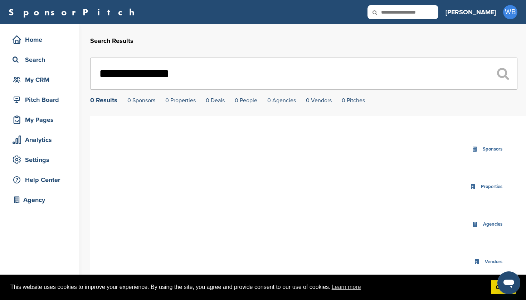 The image size is (526, 300). What do you see at coordinates (41, 40) in the screenshot?
I see `div: Home` at bounding box center [41, 40].